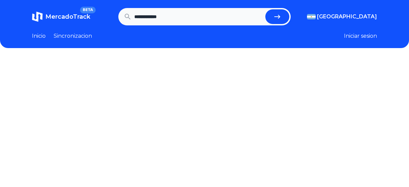 The height and width of the screenshot is (187, 409). I want to click on img: Argentina, so click(312, 17).